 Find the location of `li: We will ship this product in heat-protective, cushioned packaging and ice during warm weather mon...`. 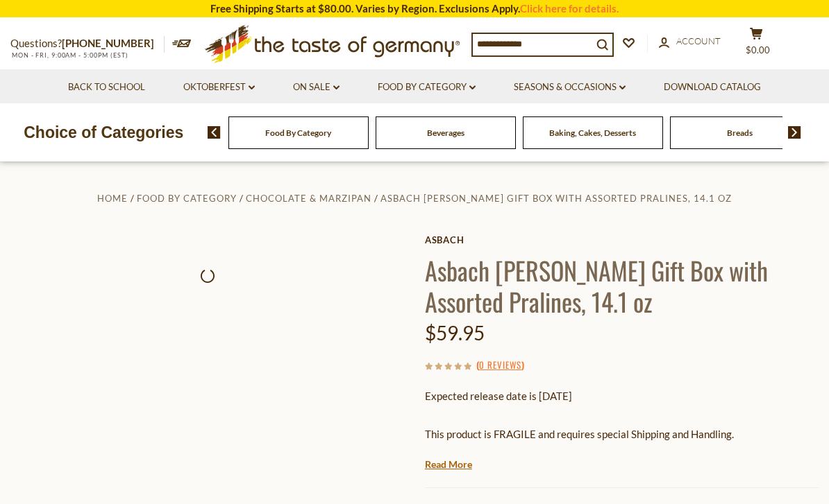

li: We will ship this product in heat-protective, cushioned packaging and ice during warm weather mon... is located at coordinates (629, 461).